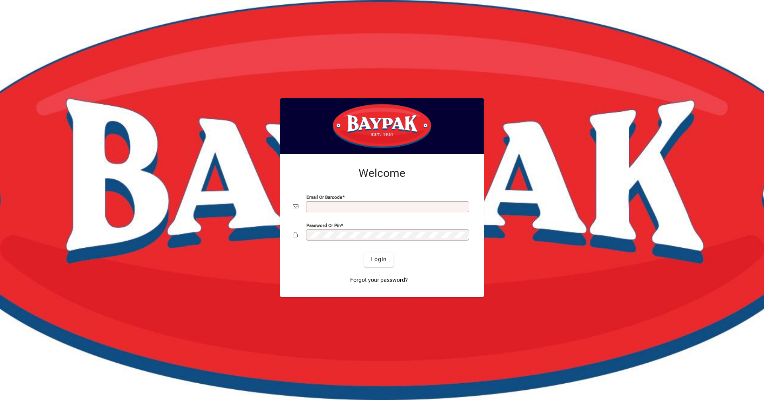 Image resolution: width=764 pixels, height=400 pixels. What do you see at coordinates (378, 259) in the screenshot?
I see `span: Login` at bounding box center [378, 259].